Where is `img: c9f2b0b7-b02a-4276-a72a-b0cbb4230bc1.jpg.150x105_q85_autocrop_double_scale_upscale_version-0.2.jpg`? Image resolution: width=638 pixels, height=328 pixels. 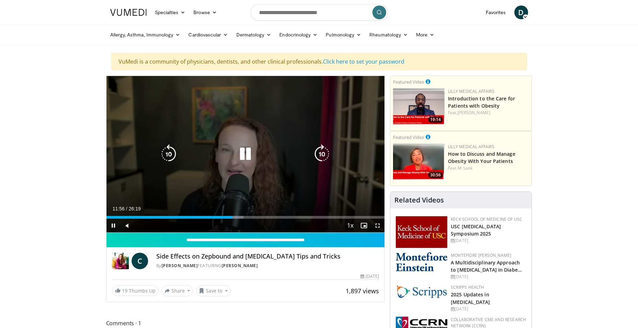
img: c9f2b0b7-b02a-4276-a72a-b0cbb4230bc1.jpg.150x105_q85_autocrop_double_scale_upscale_version-0.2.jpg is located at coordinates (421, 291).